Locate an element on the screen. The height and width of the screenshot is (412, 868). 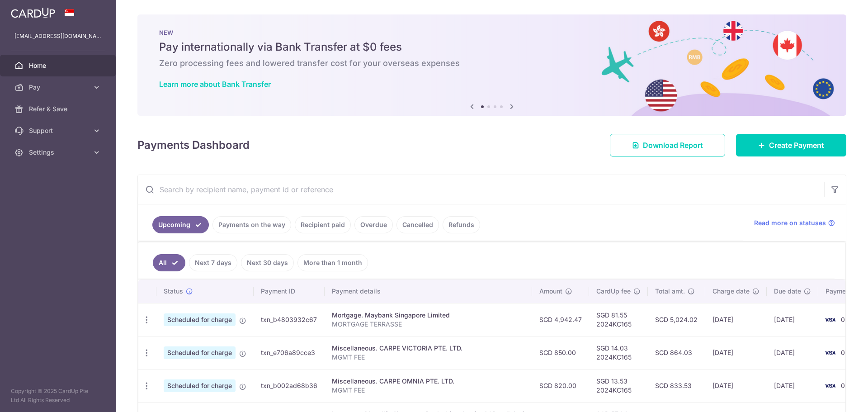
p: NEW is located at coordinates (492, 33).